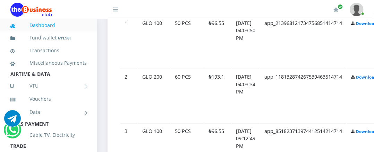 The image size is (374, 152). What do you see at coordinates (129, 96) in the screenshot?
I see `td: 2` at bounding box center [129, 96].